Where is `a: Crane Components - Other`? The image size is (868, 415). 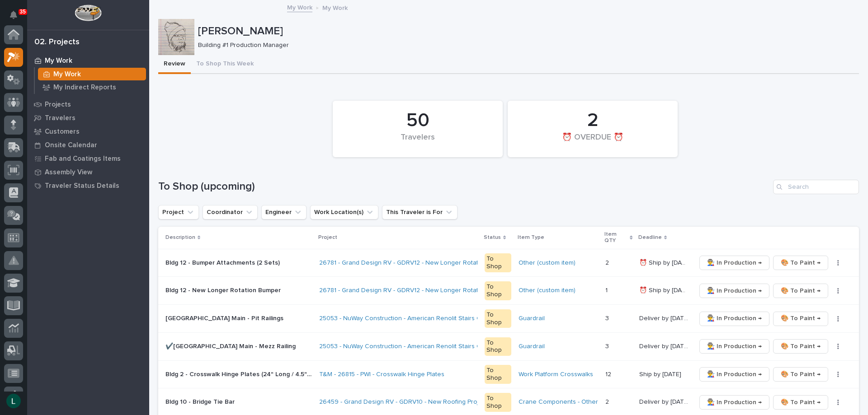
a: Crane Components - Other is located at coordinates (559, 402).